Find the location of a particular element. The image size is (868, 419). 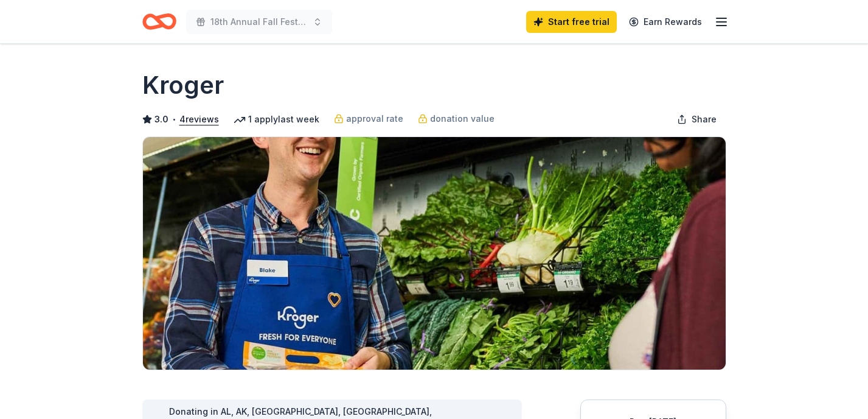

button: Share is located at coordinates (696, 119).